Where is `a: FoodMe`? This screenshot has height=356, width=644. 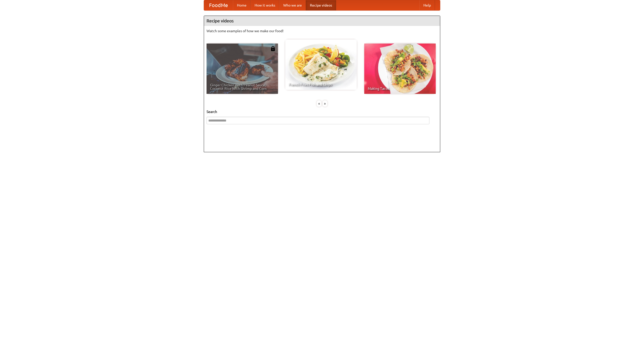
a: FoodMe is located at coordinates (218, 5).